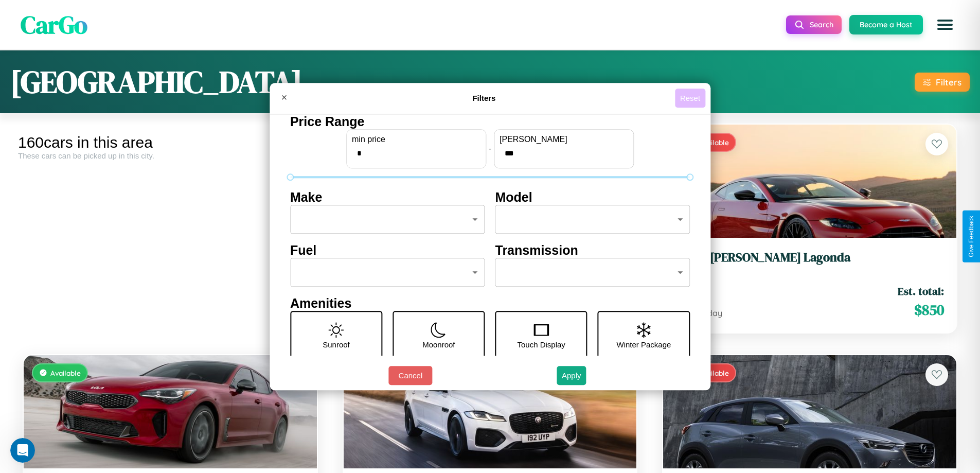 This screenshot has height=473, width=980. What do you see at coordinates (690, 98) in the screenshot?
I see `button: Reset` at bounding box center [690, 98].